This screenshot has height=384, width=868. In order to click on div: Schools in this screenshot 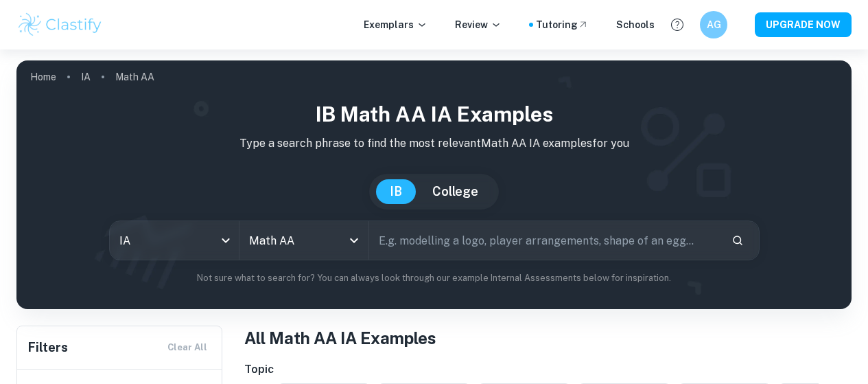, I will do `click(636, 25)`.